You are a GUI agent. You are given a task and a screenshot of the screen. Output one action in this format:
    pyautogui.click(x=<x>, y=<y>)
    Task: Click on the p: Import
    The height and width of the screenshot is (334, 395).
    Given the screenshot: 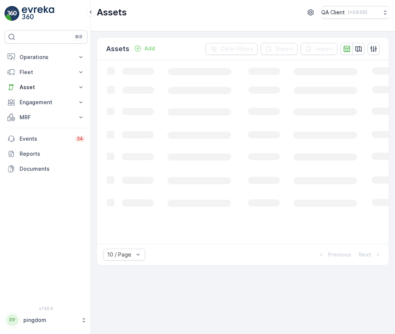 What is the action you would take?
    pyautogui.click(x=324, y=49)
    